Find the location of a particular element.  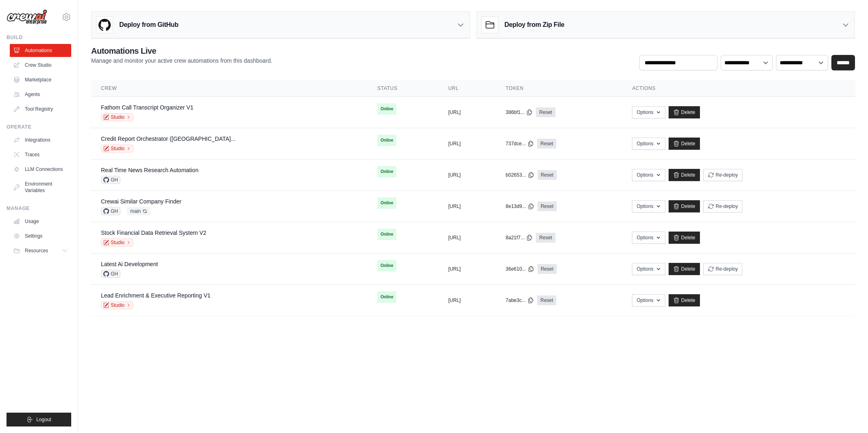

a: Usage is located at coordinates (41, 221).